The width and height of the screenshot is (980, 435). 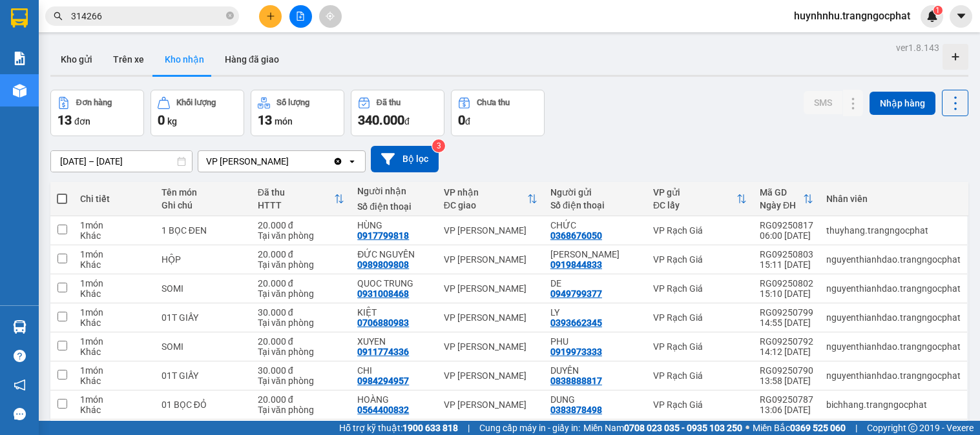 I want to click on img: icon-new-feature, so click(x=932, y=16).